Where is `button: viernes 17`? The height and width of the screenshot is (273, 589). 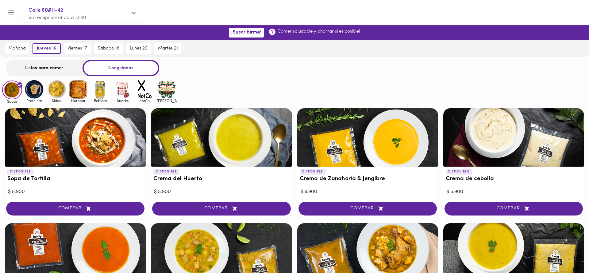
button: viernes 17 is located at coordinates (77, 49).